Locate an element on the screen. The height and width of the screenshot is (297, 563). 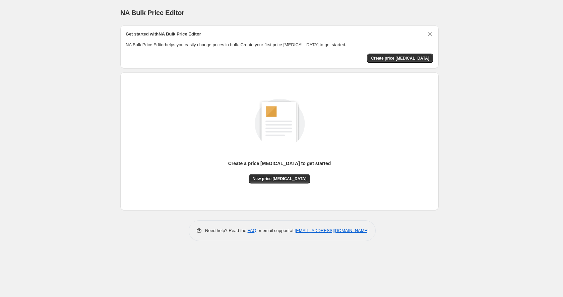
h2: Get started with NA Bulk Price Editor is located at coordinates (163, 34).